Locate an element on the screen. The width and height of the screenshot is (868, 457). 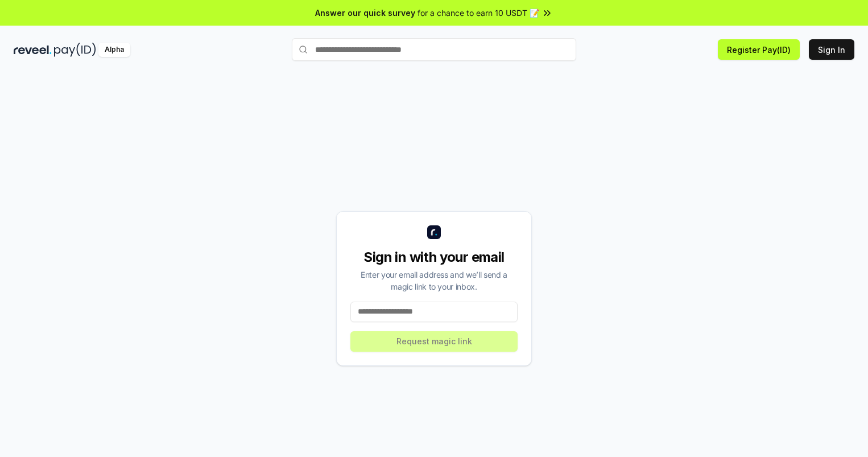
button: Sign In is located at coordinates (832, 49).